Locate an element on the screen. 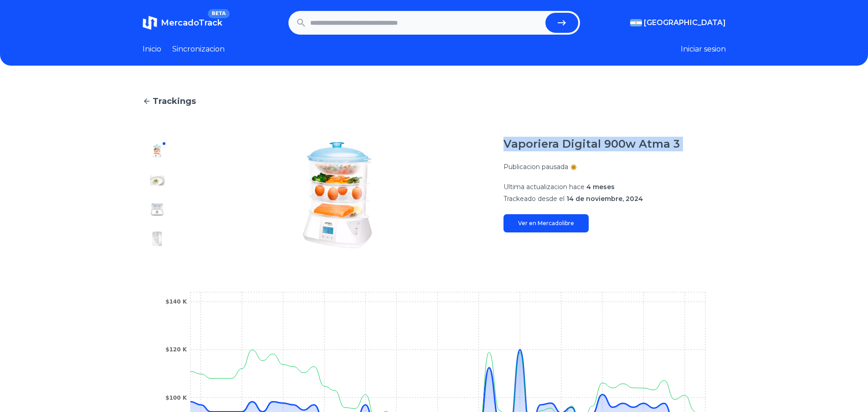  img: Argentina is located at coordinates (636, 23).